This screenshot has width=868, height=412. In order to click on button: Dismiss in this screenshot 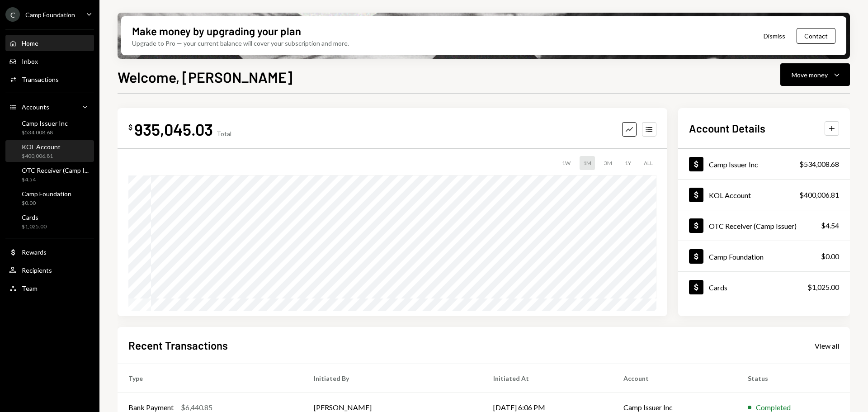, I will do `click(775, 36)`.